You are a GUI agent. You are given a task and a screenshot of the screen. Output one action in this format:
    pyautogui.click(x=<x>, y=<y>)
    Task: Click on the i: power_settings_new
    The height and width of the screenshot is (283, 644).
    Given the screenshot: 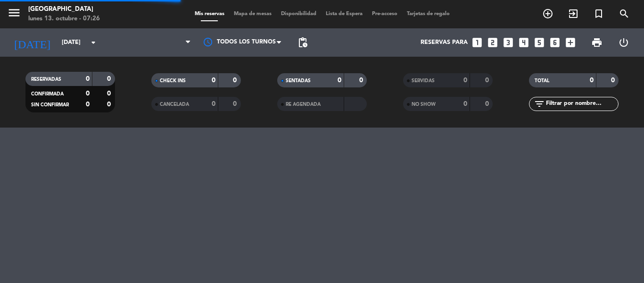 What is the action you would take?
    pyautogui.click(x=624, y=43)
    